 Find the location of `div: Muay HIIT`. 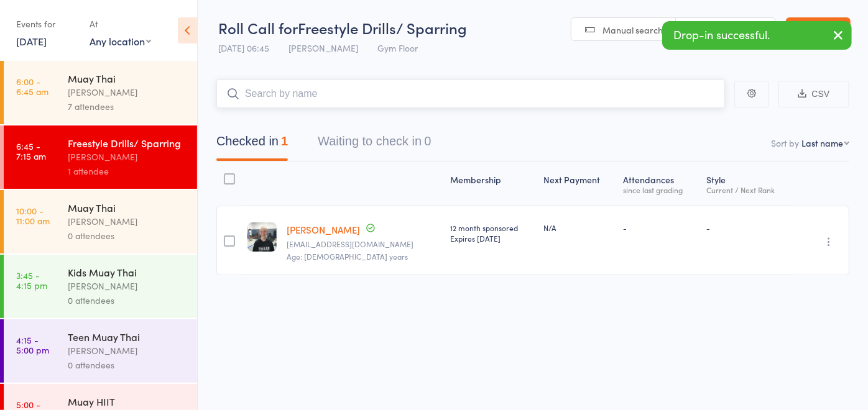

div: Muay HIIT is located at coordinates (127, 402).